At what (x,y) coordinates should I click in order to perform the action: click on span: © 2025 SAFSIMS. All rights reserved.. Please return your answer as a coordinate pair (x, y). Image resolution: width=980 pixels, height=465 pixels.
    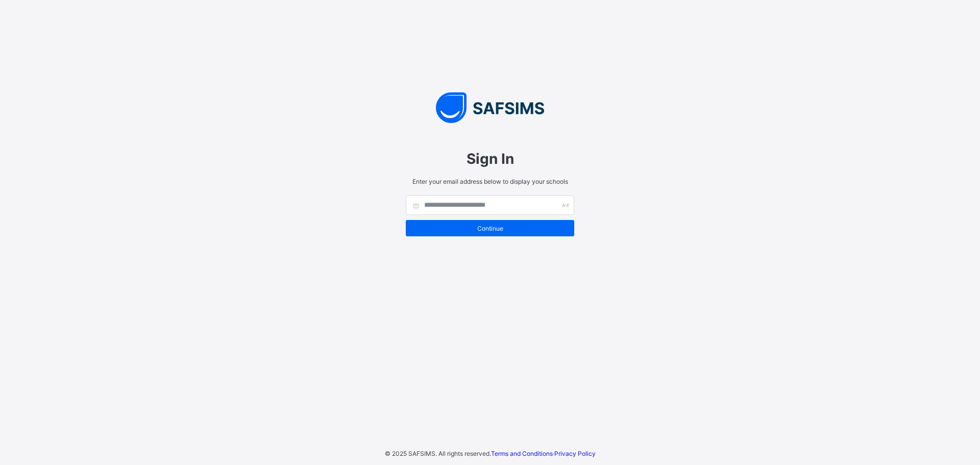
    Looking at the image, I should click on (438, 453).